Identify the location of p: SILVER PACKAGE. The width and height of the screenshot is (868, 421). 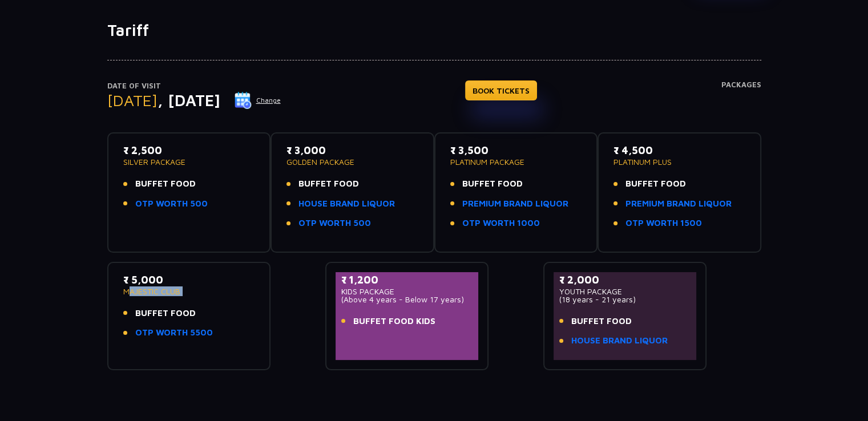
(189, 162).